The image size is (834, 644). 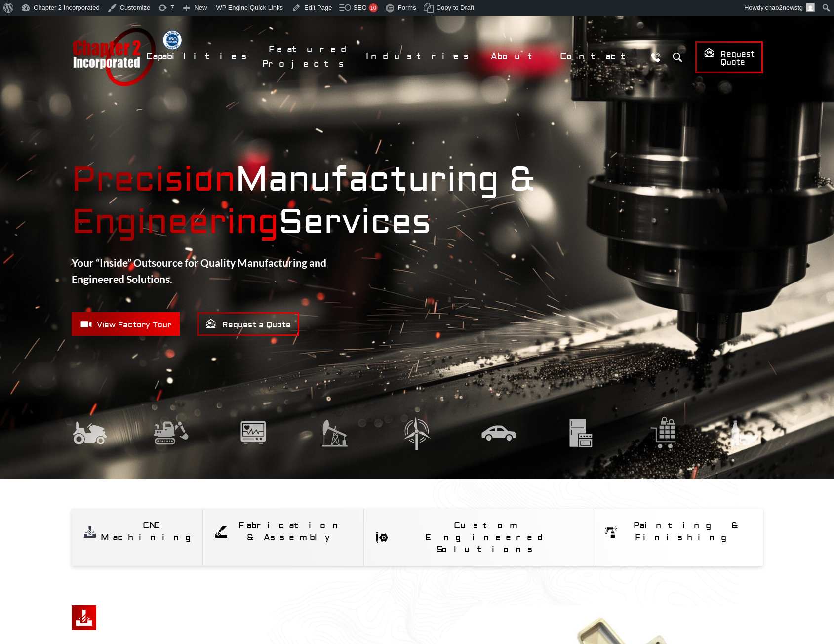 What do you see at coordinates (125, 324) in the screenshot?
I see `span: View Factory Tour` at bounding box center [125, 324].